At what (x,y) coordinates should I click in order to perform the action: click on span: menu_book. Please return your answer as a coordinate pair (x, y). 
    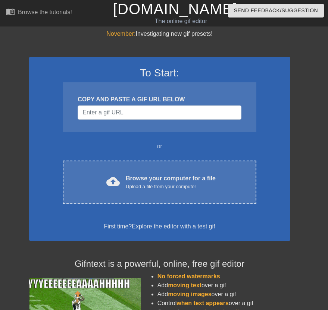
    Looking at the image, I should click on (10, 12).